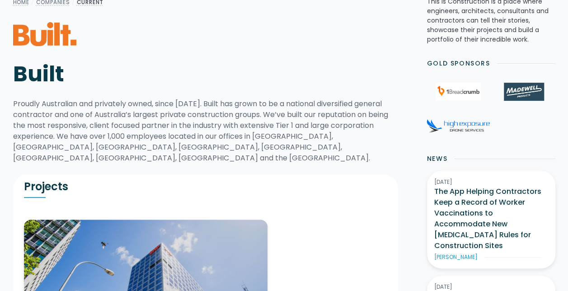 The width and height of the screenshot is (568, 291). What do you see at coordinates (115, 187) in the screenshot?
I see `h2: Projects` at bounding box center [115, 187].